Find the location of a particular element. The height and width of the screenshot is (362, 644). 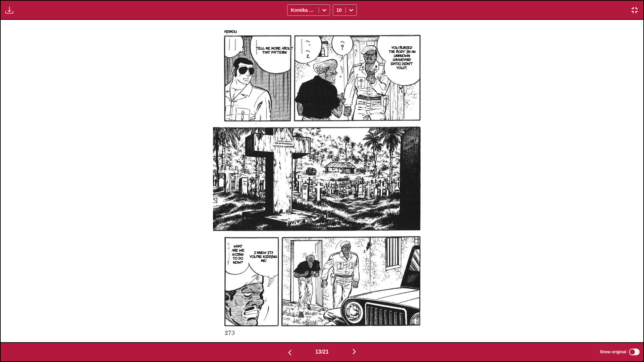

img: Previous page is located at coordinates (290, 353).